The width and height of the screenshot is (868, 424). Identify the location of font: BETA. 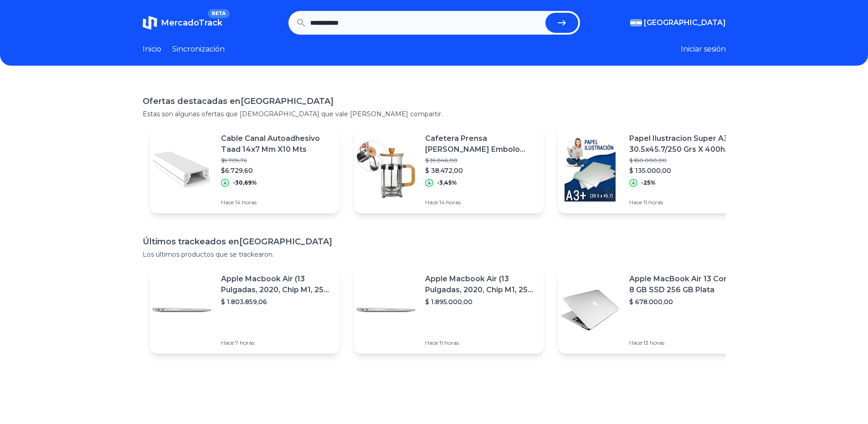
(218, 13).